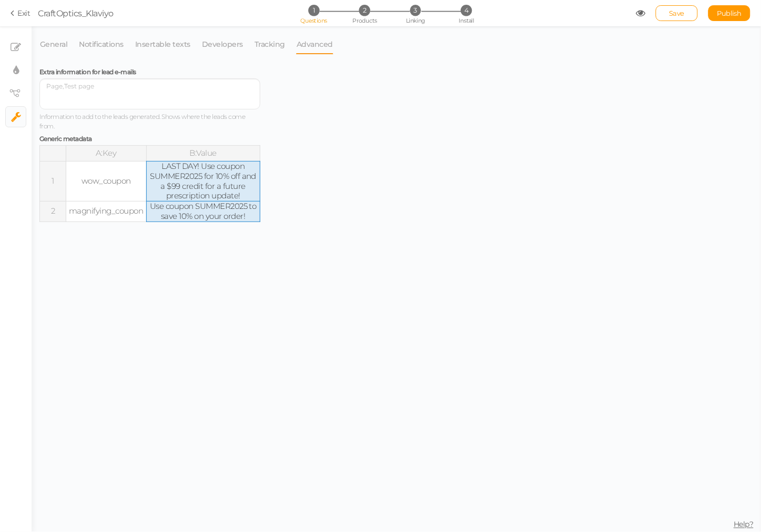 This screenshot has height=532, width=761. What do you see at coordinates (314, 20) in the screenshot?
I see `span: Questions` at bounding box center [314, 20].